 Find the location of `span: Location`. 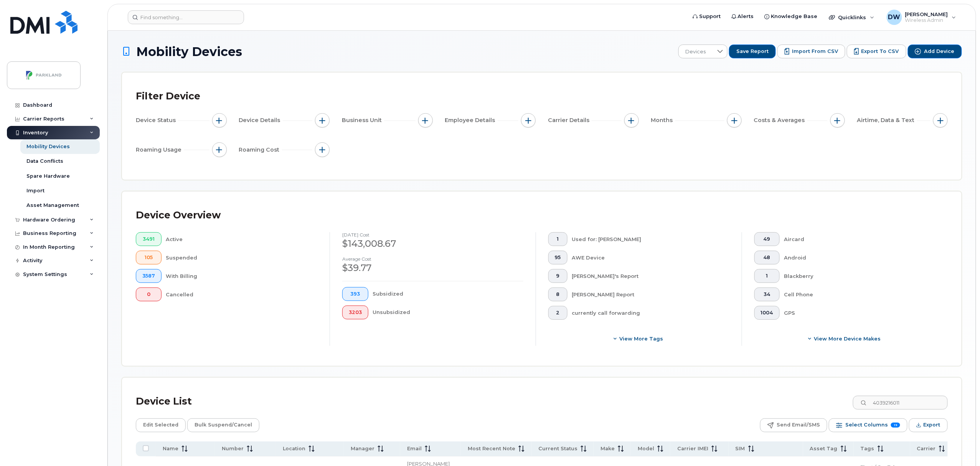

span: Location is located at coordinates (294, 449).